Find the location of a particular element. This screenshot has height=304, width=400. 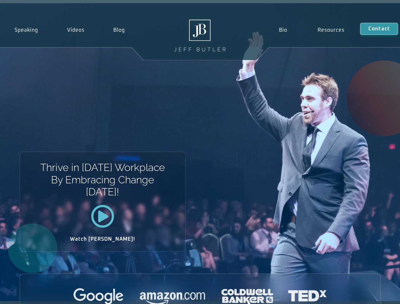

a: Videos is located at coordinates (76, 30).